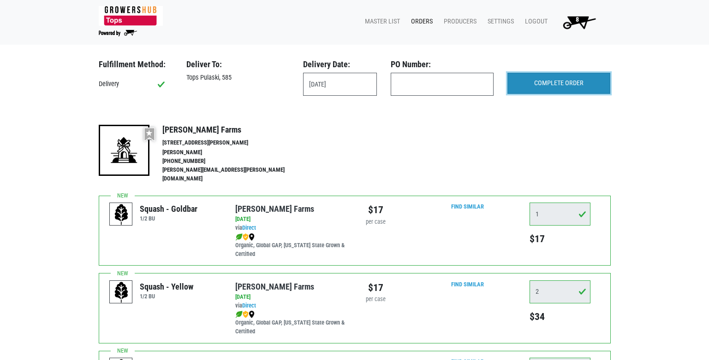  What do you see at coordinates (458, 22) in the screenshot?
I see `a: Producers` at bounding box center [458, 22].